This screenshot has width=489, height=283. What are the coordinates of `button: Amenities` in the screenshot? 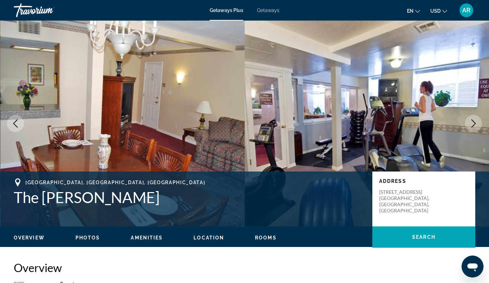 It's located at (147, 238).